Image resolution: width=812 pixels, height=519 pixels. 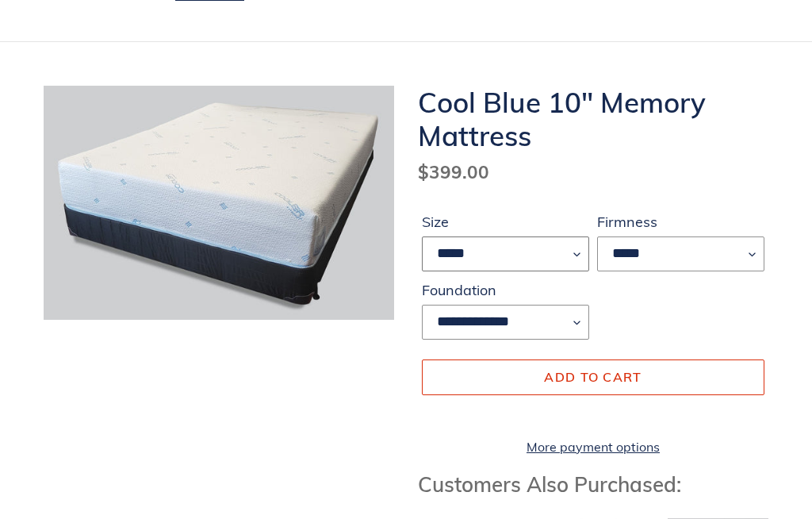 What do you see at coordinates (593, 377) in the screenshot?
I see `span: Add to cart` at bounding box center [593, 377].